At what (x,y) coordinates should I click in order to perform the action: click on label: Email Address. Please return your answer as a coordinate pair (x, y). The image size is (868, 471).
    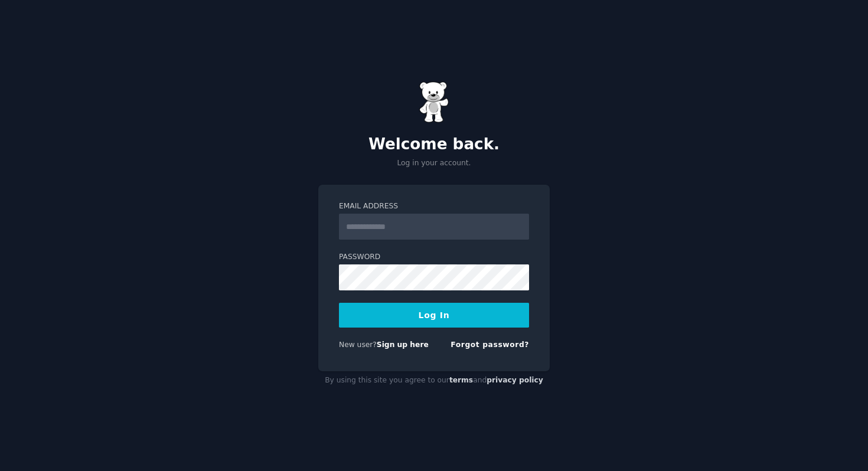
    Looking at the image, I should click on (434, 207).